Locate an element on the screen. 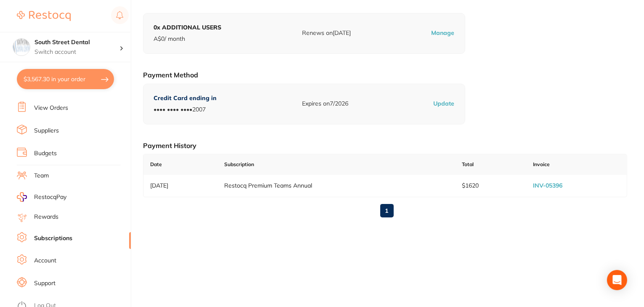 This screenshot has width=644, height=307. a: INV-05396 is located at coordinates (548, 185).